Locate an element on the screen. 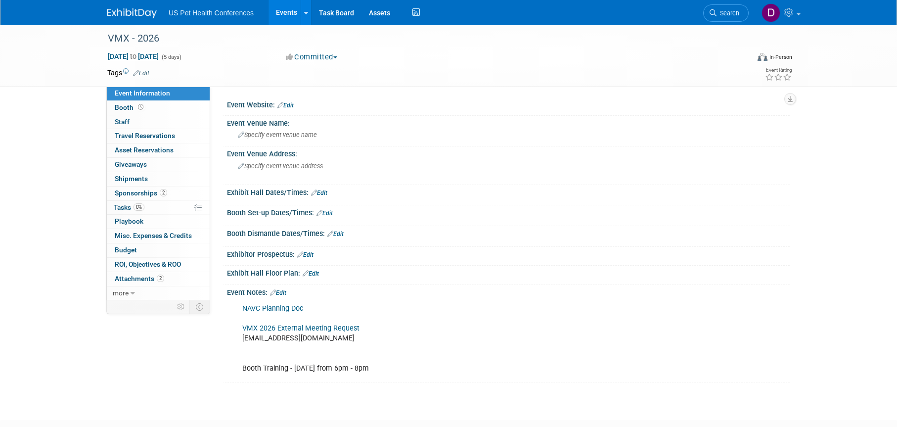 Image resolution: width=897 pixels, height=427 pixels. img: ExhibitDay is located at coordinates (132, 13).